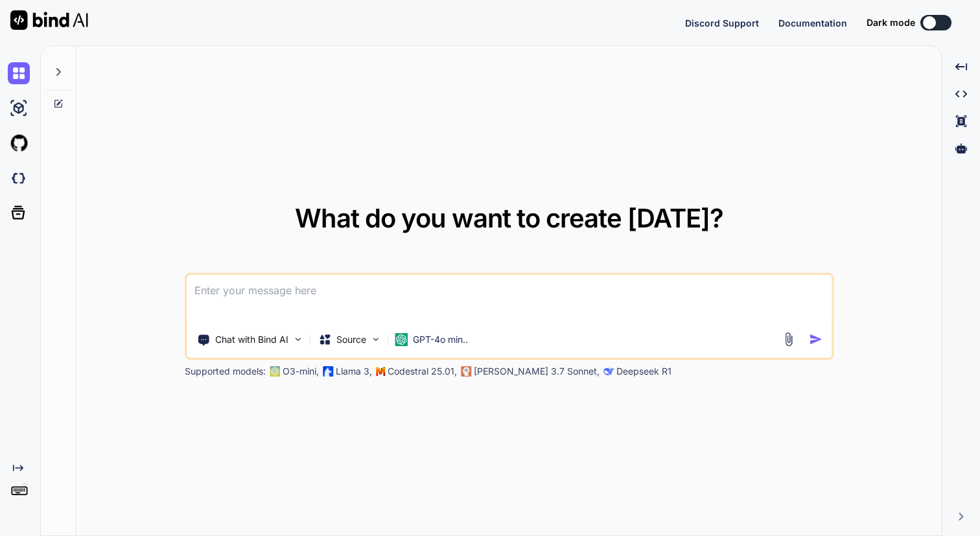  What do you see at coordinates (722, 22) in the screenshot?
I see `span: Discord Support` at bounding box center [722, 22].